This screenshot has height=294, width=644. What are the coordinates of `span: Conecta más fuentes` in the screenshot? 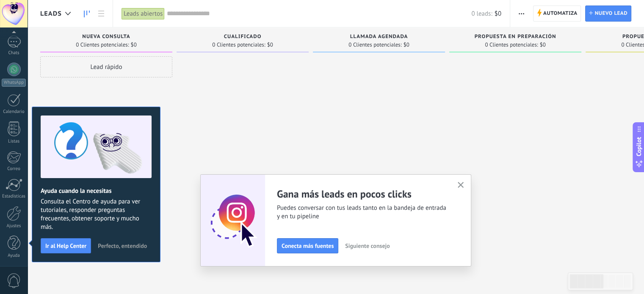 It's located at (307, 246).